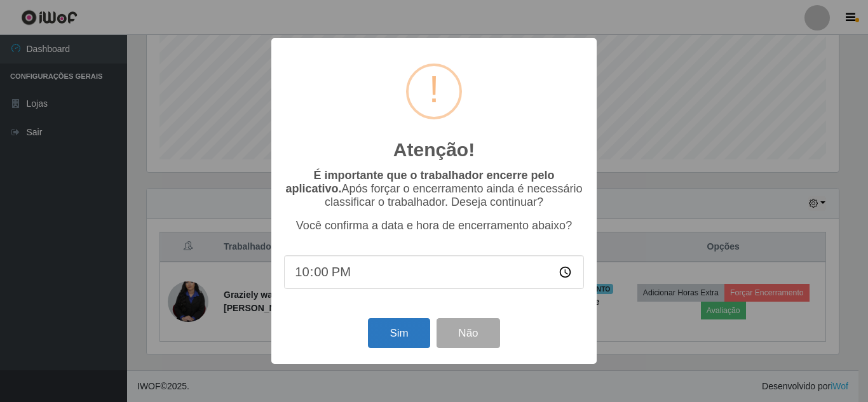 The height and width of the screenshot is (402, 868). I want to click on p: Você confirma a data e hora de encerramento abaixo?, so click(434, 225).